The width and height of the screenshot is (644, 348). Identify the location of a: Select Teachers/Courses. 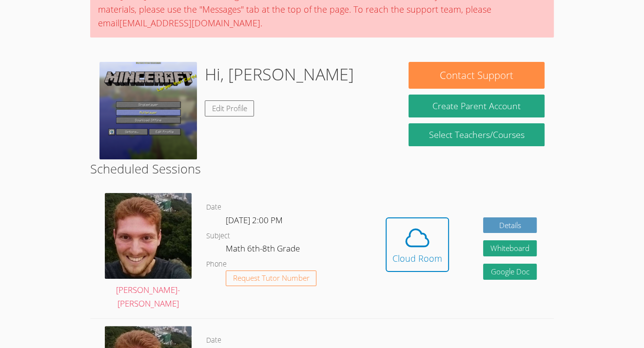
(476, 135).